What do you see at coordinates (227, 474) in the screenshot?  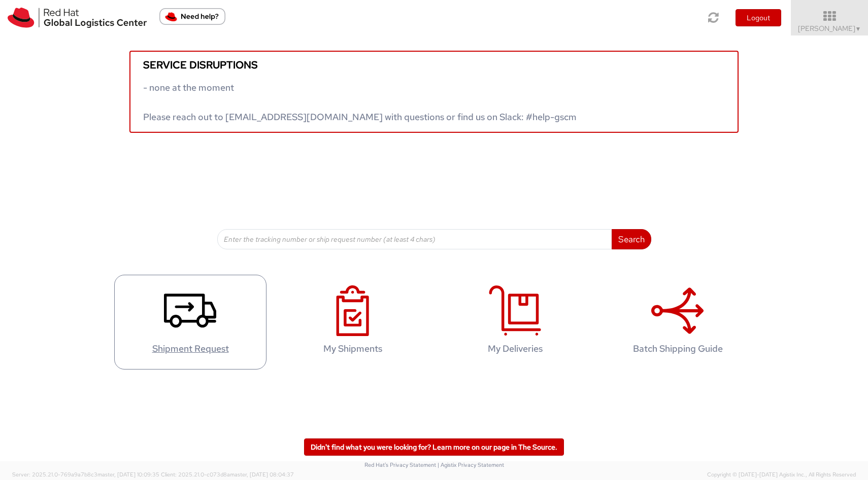 I see `span: Client: 2025.21.0-c073d8a` at bounding box center [227, 474].